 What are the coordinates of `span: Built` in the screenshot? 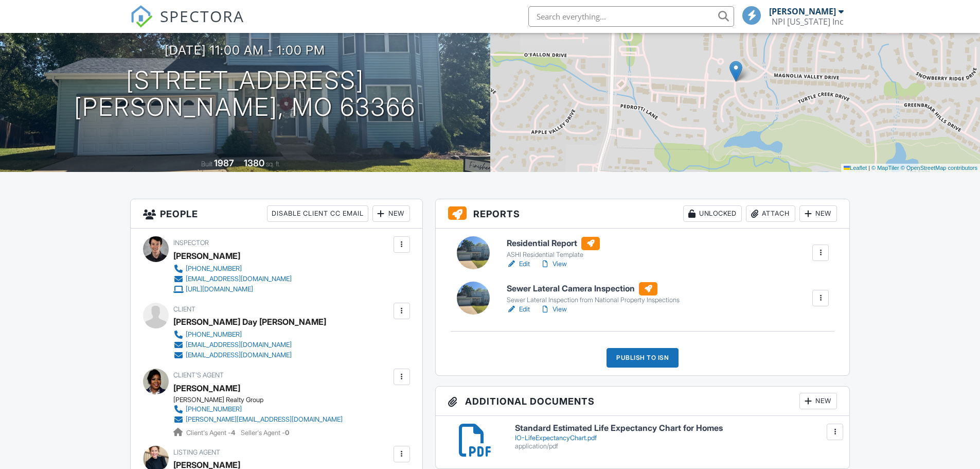 It's located at (206, 164).